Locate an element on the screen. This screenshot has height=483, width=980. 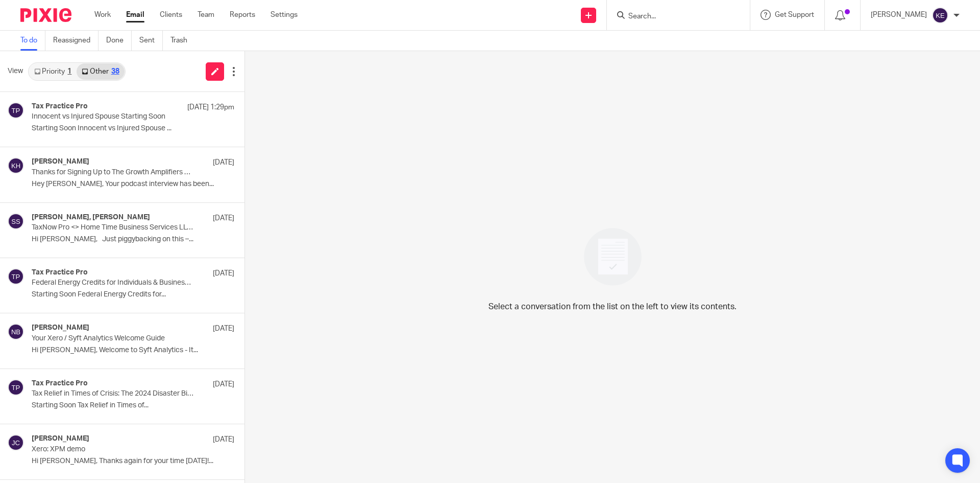
p: Starting Soon Federal Energy Credits for... is located at coordinates (132, 294).